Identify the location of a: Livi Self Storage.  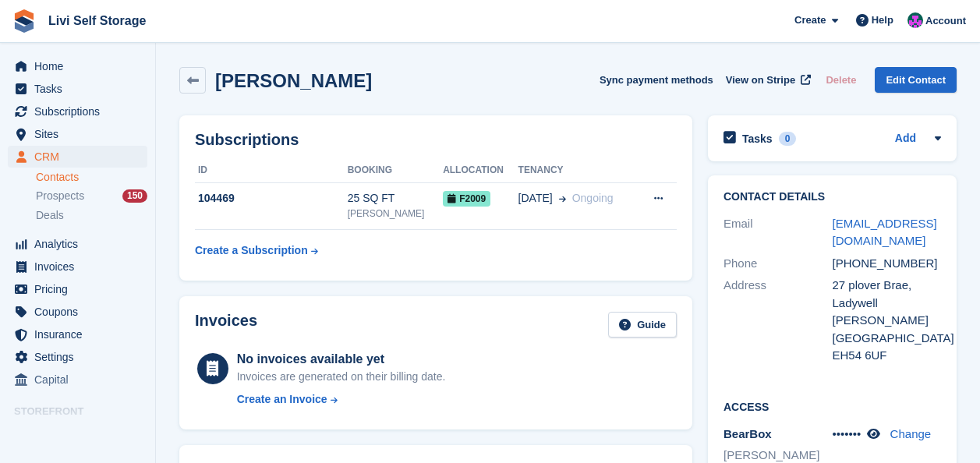
(97, 20).